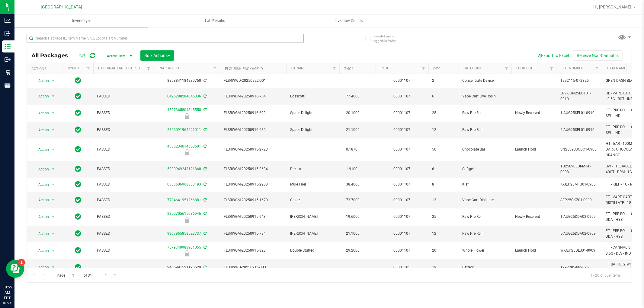 This screenshot has width=644, height=308. What do you see at coordinates (485, 184) in the screenshot?
I see `span: Kief` at bounding box center [485, 184].